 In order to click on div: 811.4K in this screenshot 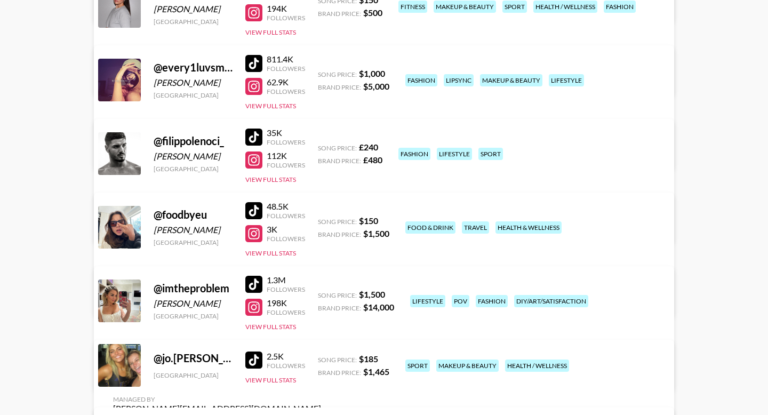, I will do `click(286, 59)`.